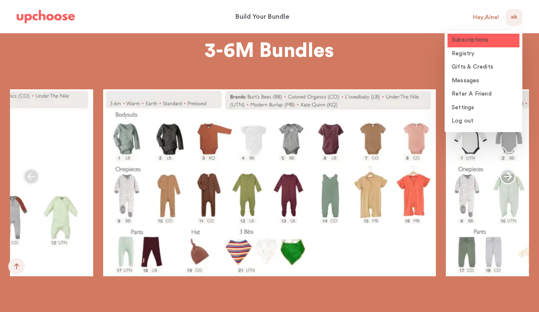  Describe the element at coordinates (483, 108) in the screenshot. I see `a: Settings` at that location.